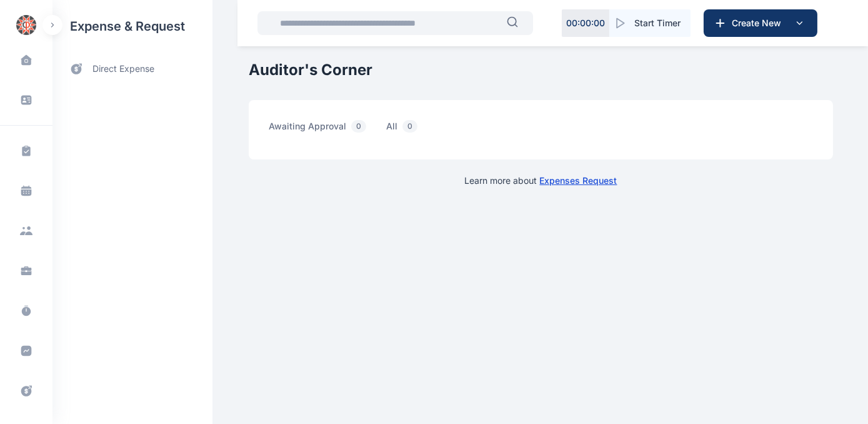  Describe the element at coordinates (123, 69) in the screenshot. I see `span: direct expense` at that location.